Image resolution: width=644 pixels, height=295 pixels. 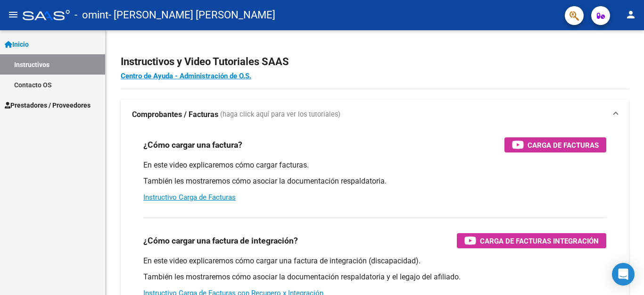 I want to click on mat-expansion-panel-header: Comprobantes / Facturas (haga click aquí para ver los tutoriales), so click(x=375, y=115).